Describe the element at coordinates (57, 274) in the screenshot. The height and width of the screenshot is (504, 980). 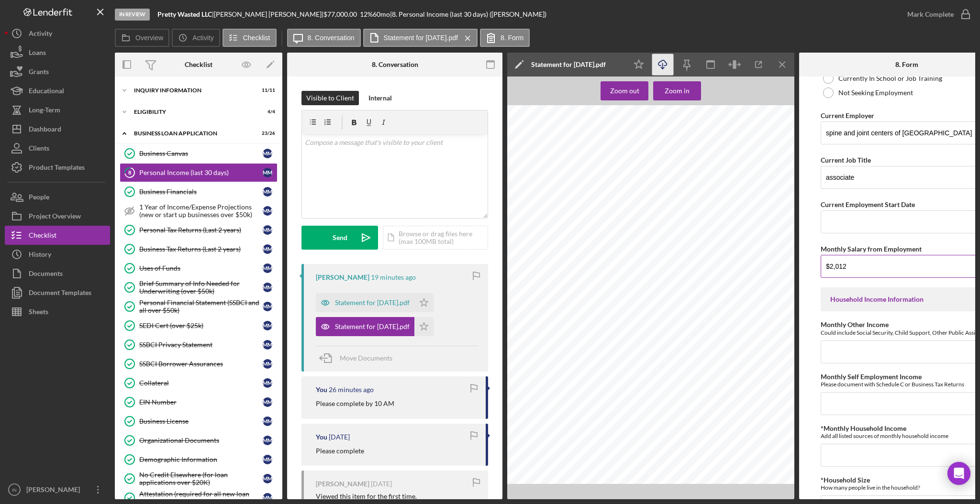
I see `button: Documents` at that location.